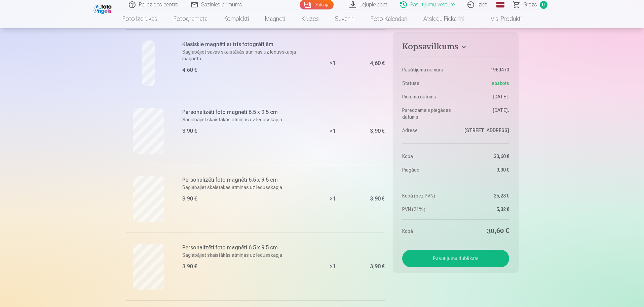 Image resolution: width=644 pixels, height=307 pixels. I want to click on a: Suvenīri, so click(345, 19).